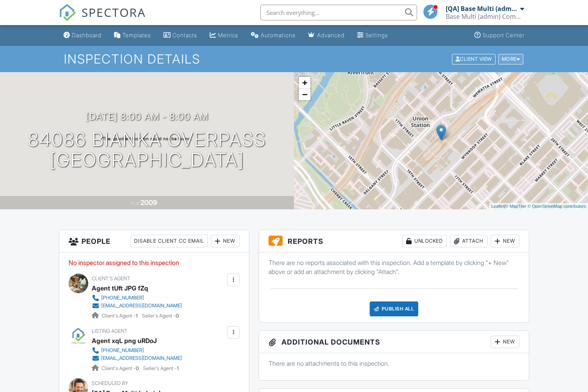 This screenshot has width=588, height=392. Describe the element at coordinates (294, 59) in the screenshot. I see `h1: Inspection Details` at that location.